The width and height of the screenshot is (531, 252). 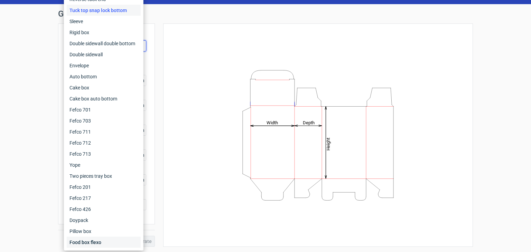 I want to click on div: Pillow box, so click(x=104, y=232).